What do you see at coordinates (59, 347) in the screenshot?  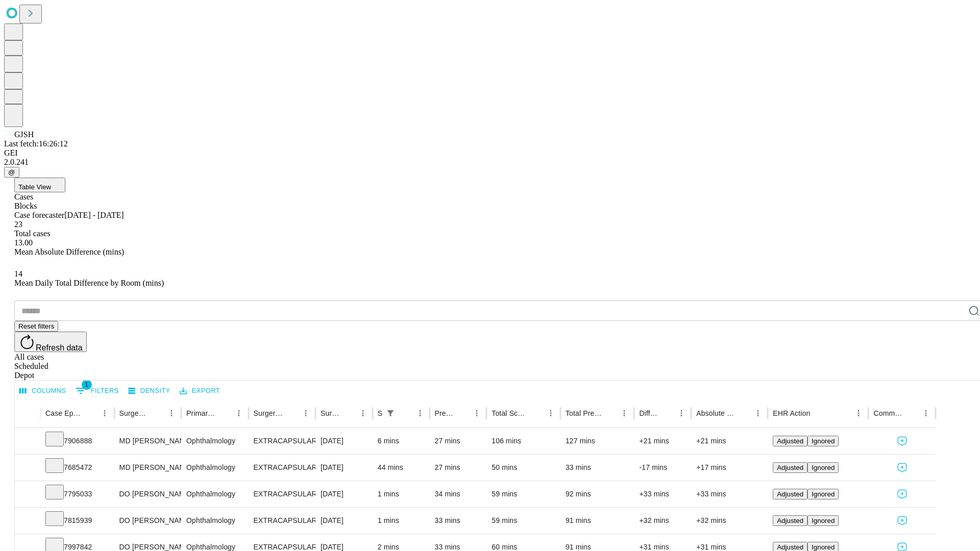 I see `span: Refresh data` at bounding box center [59, 347].